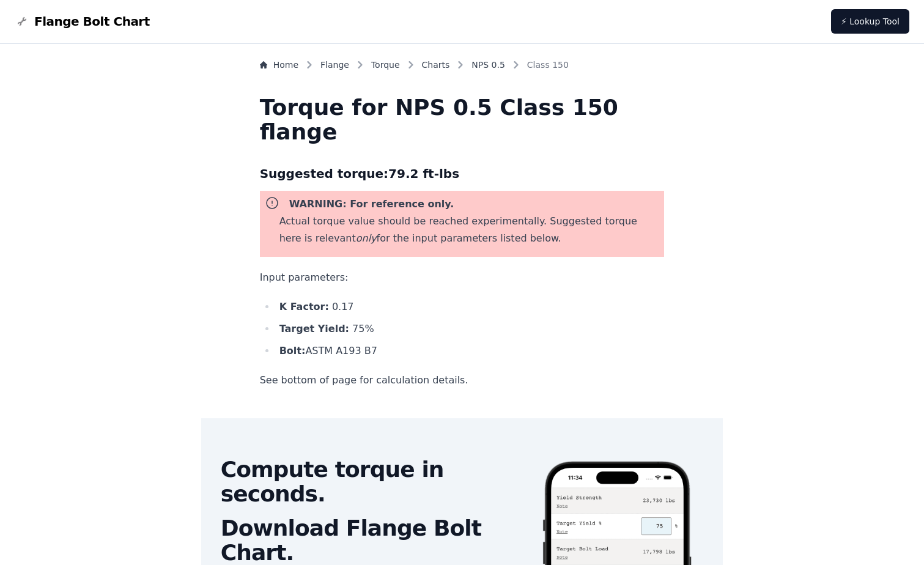 The image size is (924, 565). What do you see at coordinates (548, 65) in the screenshot?
I see `span: Class 150` at bounding box center [548, 65].